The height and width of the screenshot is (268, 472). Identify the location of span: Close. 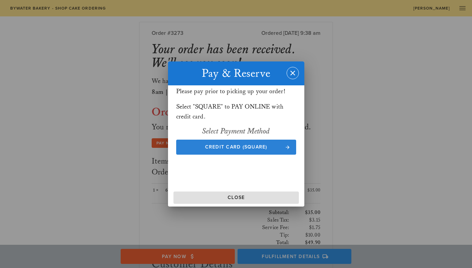
(236, 197).